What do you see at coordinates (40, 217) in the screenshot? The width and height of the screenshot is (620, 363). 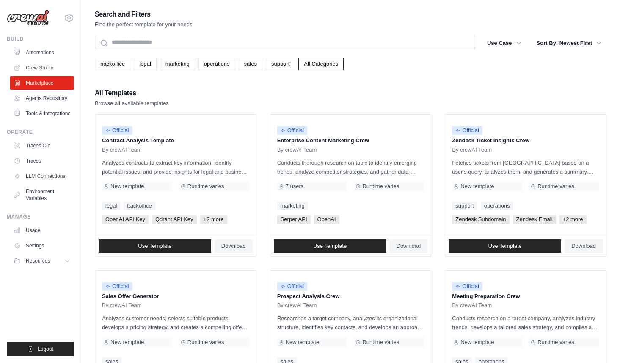 I see `div: Manage` at bounding box center [40, 217].